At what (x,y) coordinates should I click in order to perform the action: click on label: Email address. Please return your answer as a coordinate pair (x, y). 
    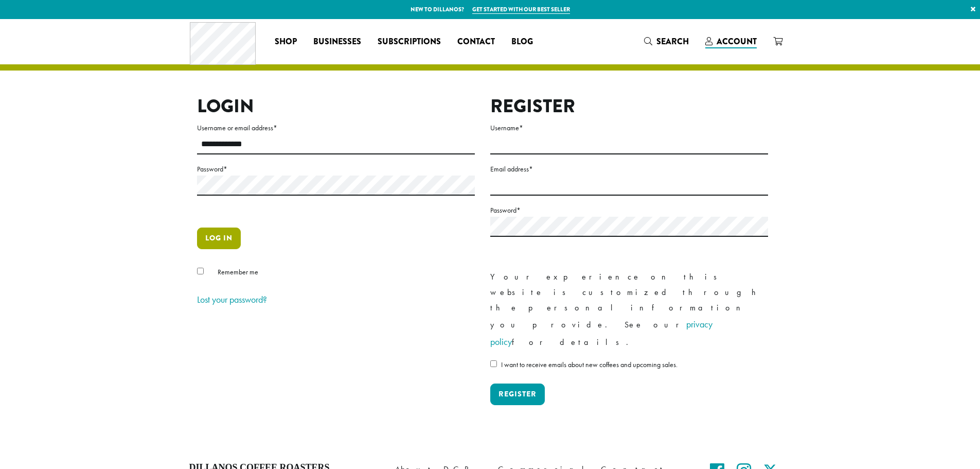
    Looking at the image, I should click on (629, 169).